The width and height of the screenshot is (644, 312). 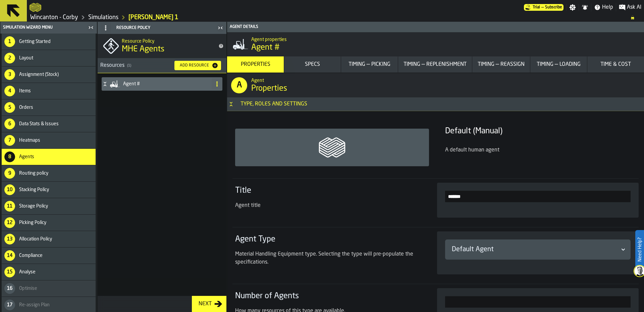 I want to click on a: link-to-/wh/i/ace0e389-6ead-4668-b816-8dc22364bb41/simulations/d0026f30-01ab-4cc6-988a-6015fe2f6acc, so click(x=154, y=18).